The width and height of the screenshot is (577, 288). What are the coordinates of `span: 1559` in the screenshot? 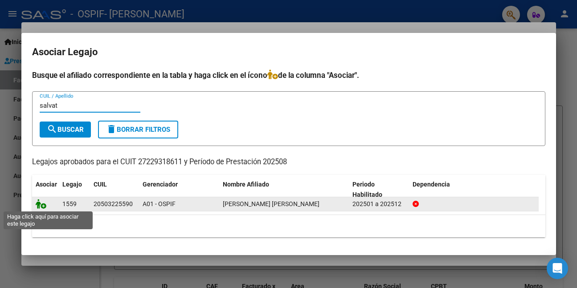 It's located at (69, 204).